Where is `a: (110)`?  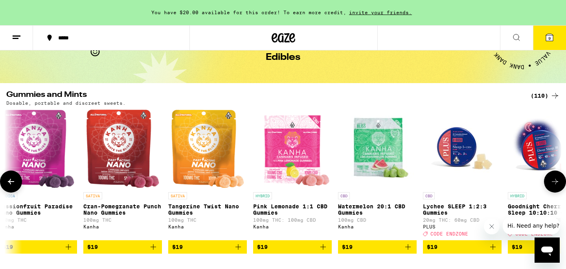
a: (110) is located at coordinates (545, 96).